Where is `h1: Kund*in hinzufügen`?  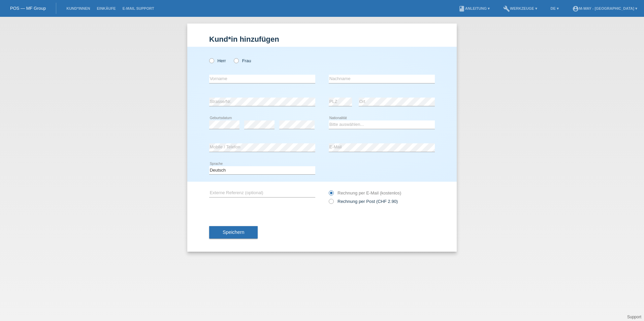
h1: Kund*in hinzufügen is located at coordinates (322, 39).